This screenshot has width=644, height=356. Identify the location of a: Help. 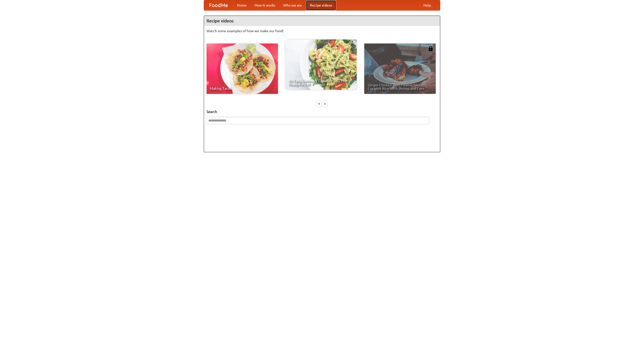
(427, 5).